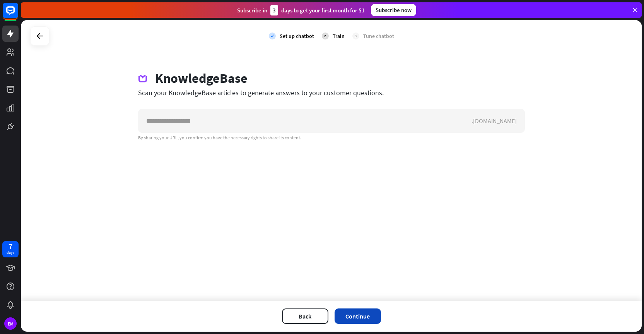 The width and height of the screenshot is (644, 334). What do you see at coordinates (272, 36) in the screenshot?
I see `i: check` at bounding box center [272, 36].